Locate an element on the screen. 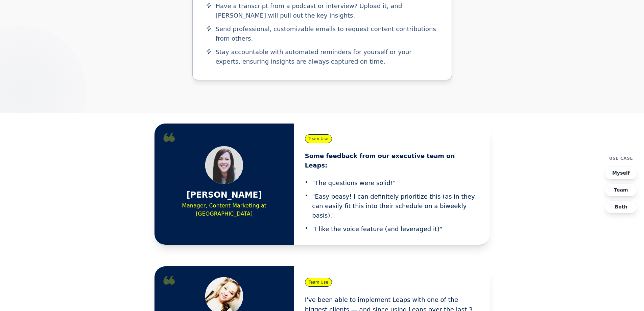 Image resolution: width=644 pixels, height=311 pixels. span: Send professional, customizable emails to request content contributions from others. is located at coordinates (327, 34).